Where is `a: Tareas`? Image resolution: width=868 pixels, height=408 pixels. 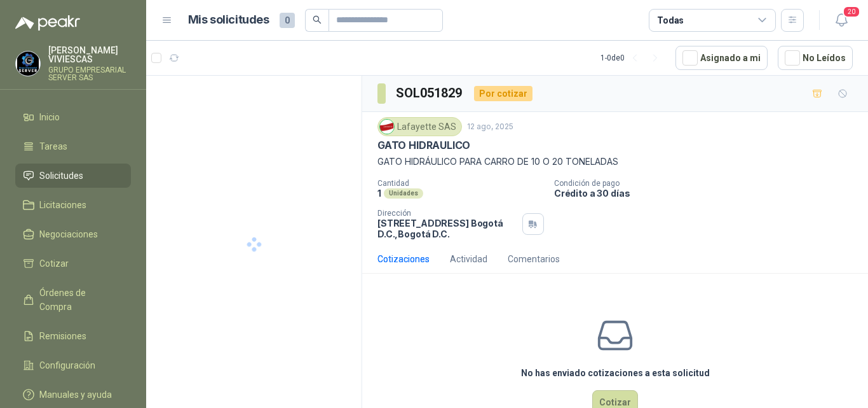 a: Tareas is located at coordinates (73, 146).